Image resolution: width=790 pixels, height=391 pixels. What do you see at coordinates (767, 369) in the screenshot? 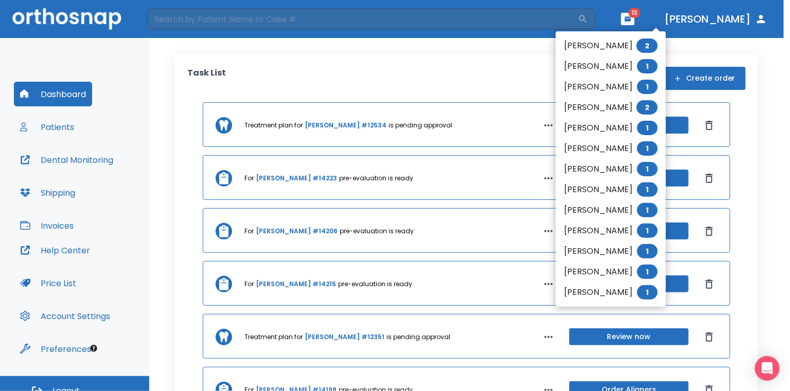
I see `div: Open Intercom Messenger` at bounding box center [767, 369].